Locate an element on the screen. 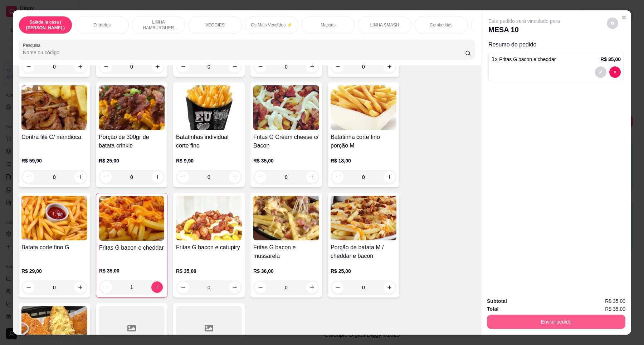  h4: Fritas G bacon e catupiry is located at coordinates (208, 248).